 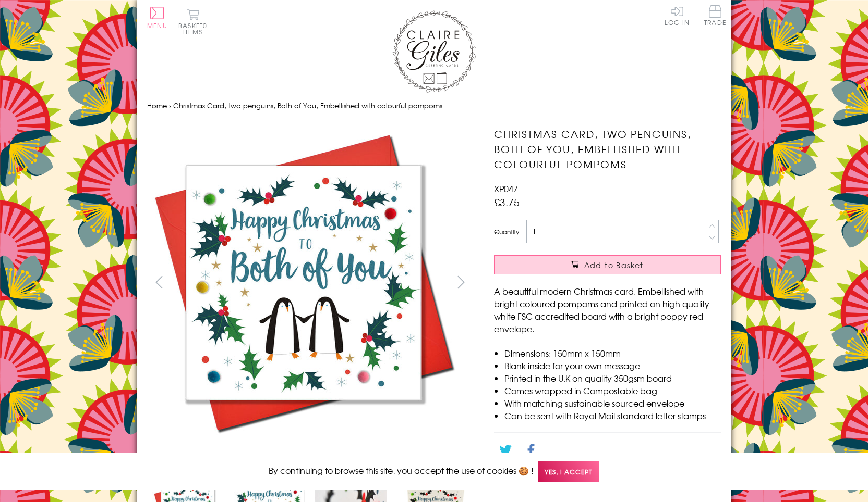 What do you see at coordinates (157, 18) in the screenshot?
I see `button: Menu` at bounding box center [157, 18].